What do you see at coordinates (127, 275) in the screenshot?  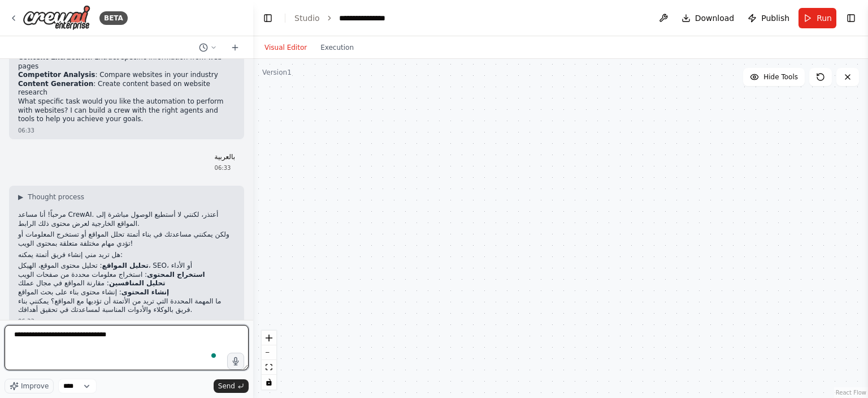 I see `li: : استخراج معلومات محددة من صفحات الويب` at bounding box center [127, 275].